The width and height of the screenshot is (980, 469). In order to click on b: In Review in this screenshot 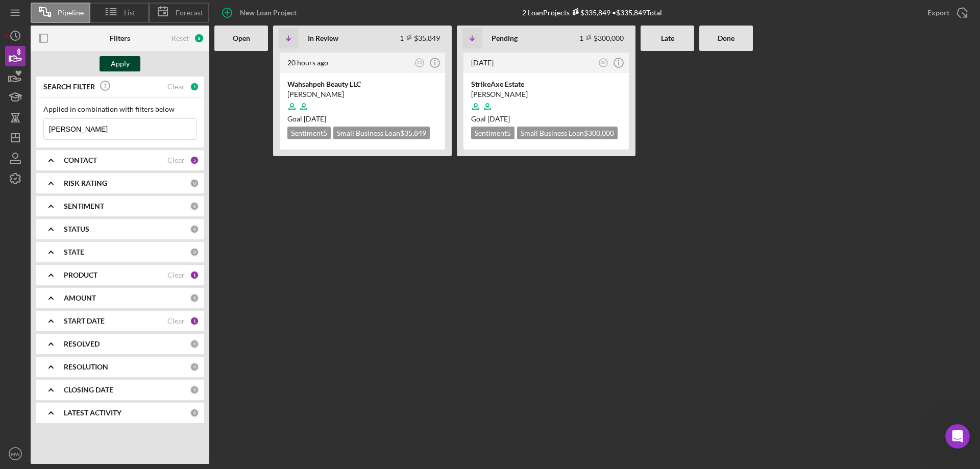, I will do `click(323, 38)`.